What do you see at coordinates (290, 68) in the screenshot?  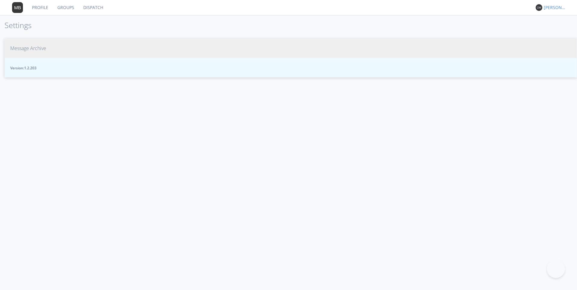 I see `button: Version:1.2.203` at bounding box center [290, 68].